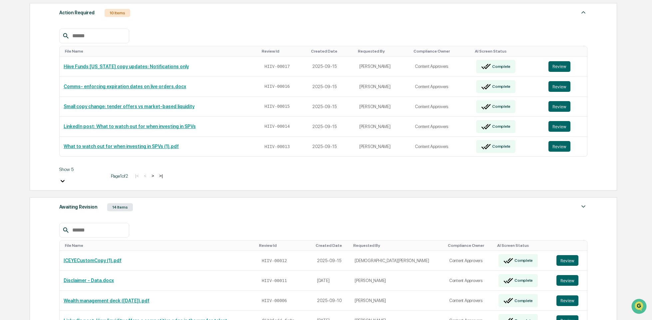 The width and height of the screenshot is (652, 320). I want to click on button: Open customer support, so click(8, 8).